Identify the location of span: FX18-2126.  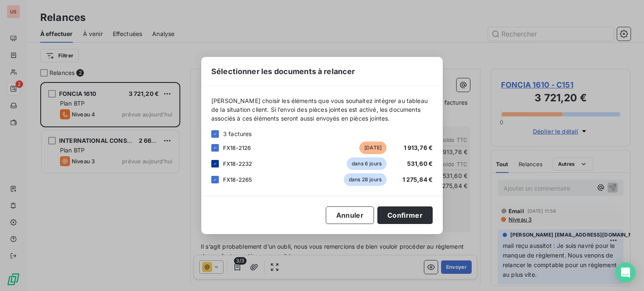
(237, 148).